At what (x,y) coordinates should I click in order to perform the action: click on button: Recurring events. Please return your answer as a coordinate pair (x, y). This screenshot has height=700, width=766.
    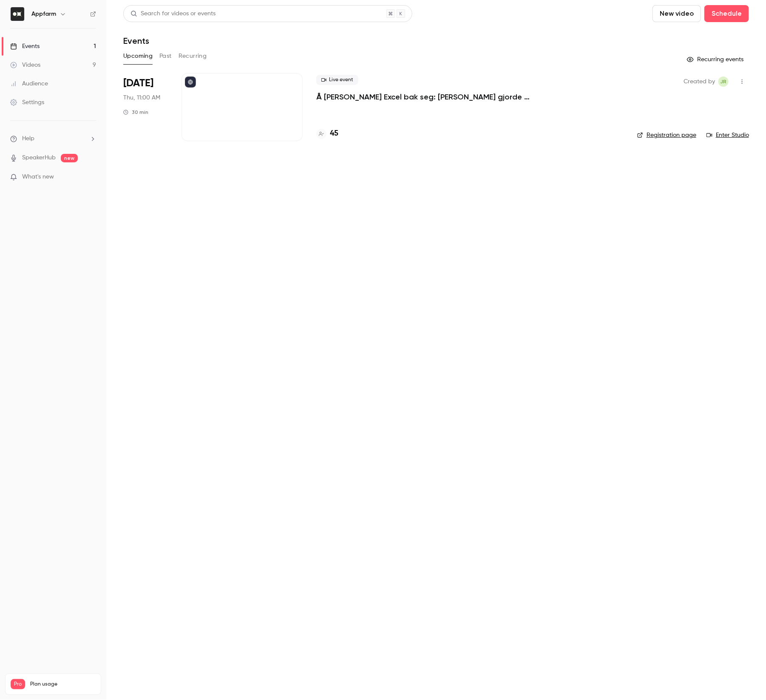
    Looking at the image, I should click on (716, 60).